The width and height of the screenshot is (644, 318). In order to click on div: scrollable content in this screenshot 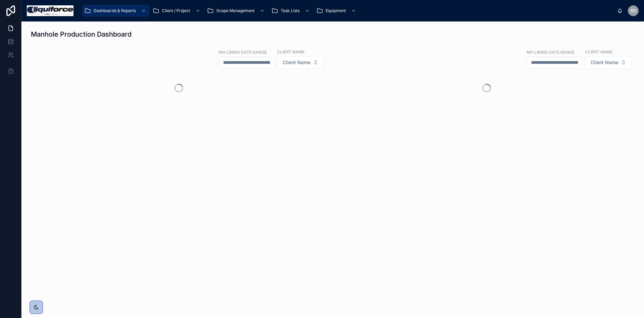, I will do `click(348, 11)`.